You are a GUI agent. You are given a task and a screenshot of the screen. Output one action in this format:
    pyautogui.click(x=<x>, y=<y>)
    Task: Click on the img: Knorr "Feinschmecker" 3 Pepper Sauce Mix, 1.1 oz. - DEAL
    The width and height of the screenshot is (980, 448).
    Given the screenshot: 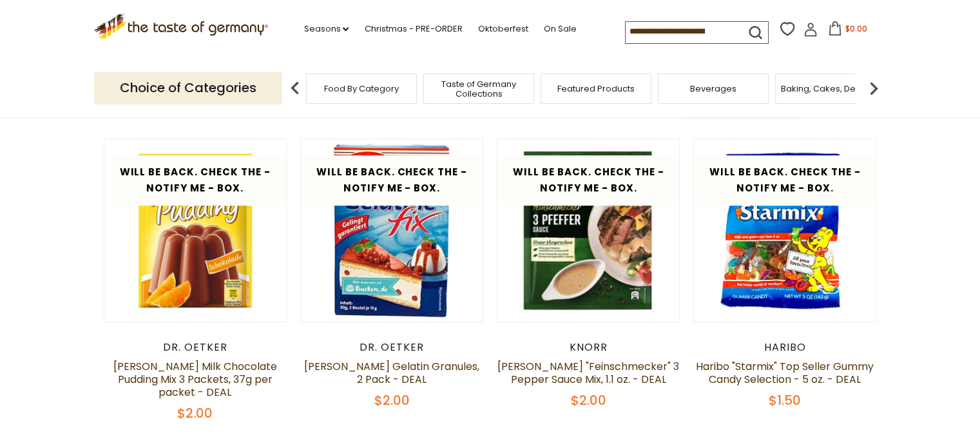 What is the action you would take?
    pyautogui.click(x=588, y=230)
    